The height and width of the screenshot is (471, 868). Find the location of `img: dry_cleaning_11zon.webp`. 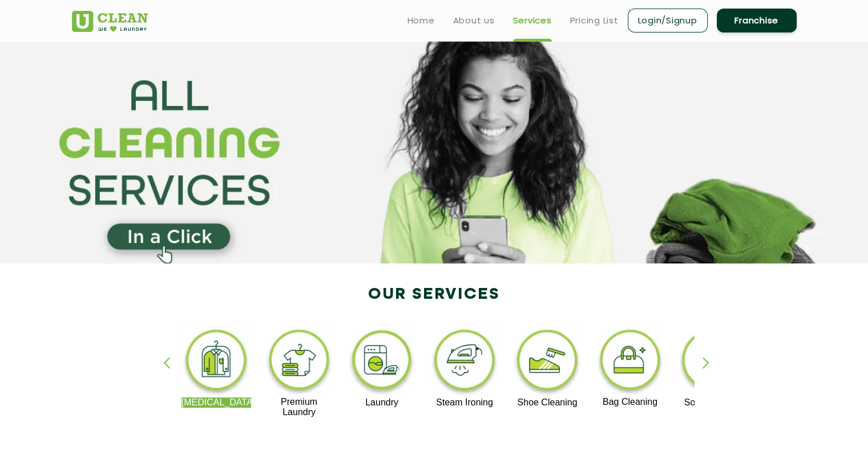

img: dry_cleaning_11zon.webp is located at coordinates (216, 362).